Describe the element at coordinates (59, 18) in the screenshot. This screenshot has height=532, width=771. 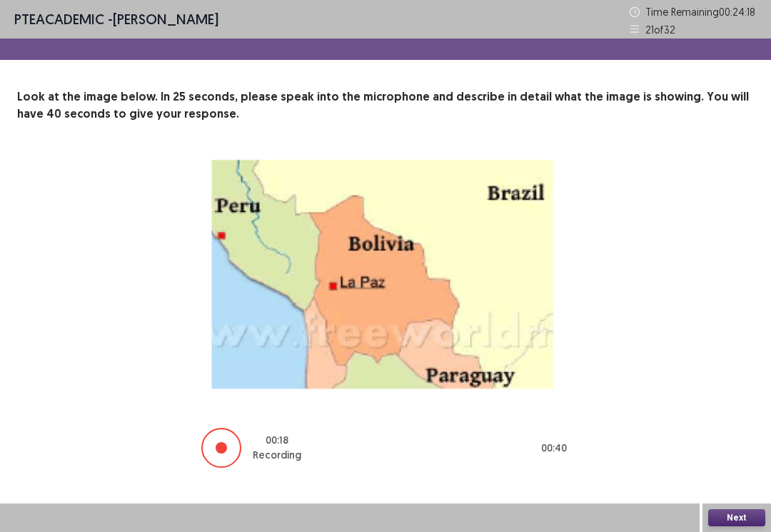
I see `span: PTE academic` at that location.